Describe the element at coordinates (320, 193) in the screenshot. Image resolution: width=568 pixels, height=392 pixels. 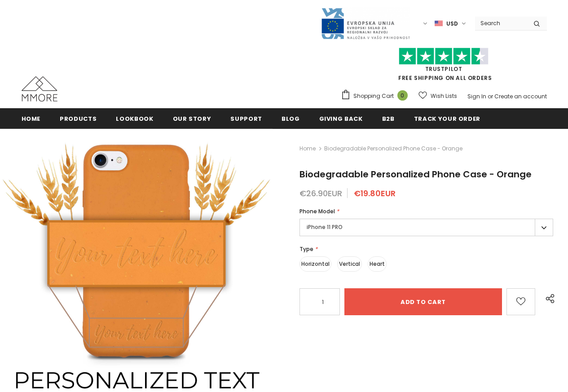
I see `span: €26.90EUR` at that location.